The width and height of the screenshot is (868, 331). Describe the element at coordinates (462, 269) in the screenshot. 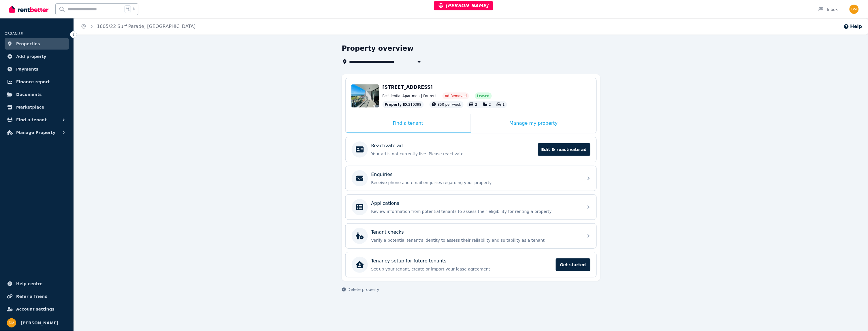

I see `p: Set up your tenant, create or import your lease agreement` at that location.